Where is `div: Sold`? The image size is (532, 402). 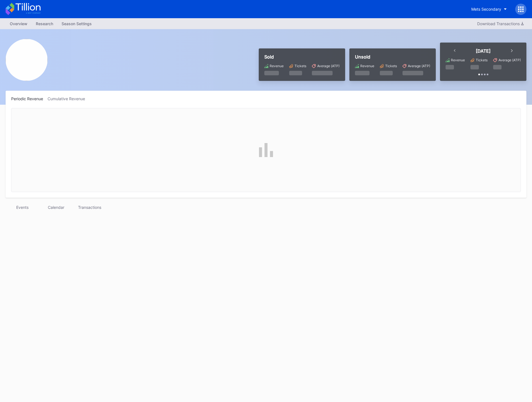 div: Sold is located at coordinates (302, 57).